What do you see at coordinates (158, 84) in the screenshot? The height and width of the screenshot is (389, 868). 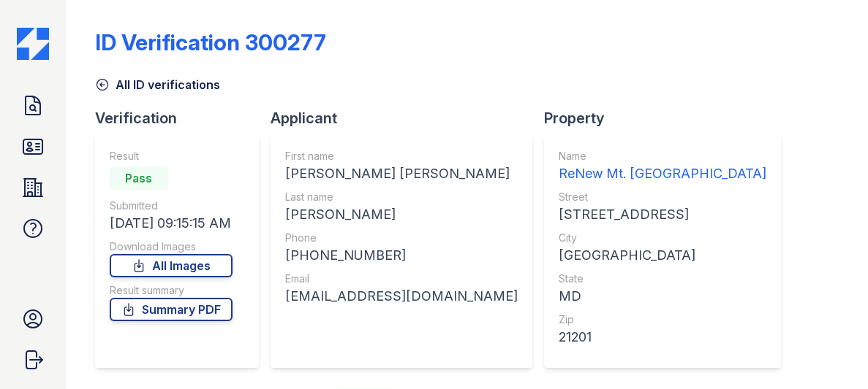 I see `a: All ID verifications` at bounding box center [158, 84].